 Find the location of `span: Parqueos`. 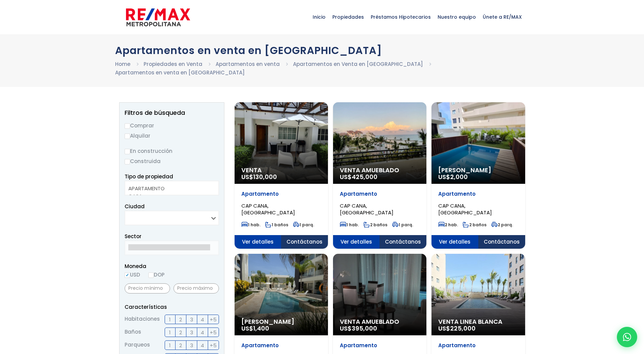

span: Parqueos is located at coordinates (137, 345).